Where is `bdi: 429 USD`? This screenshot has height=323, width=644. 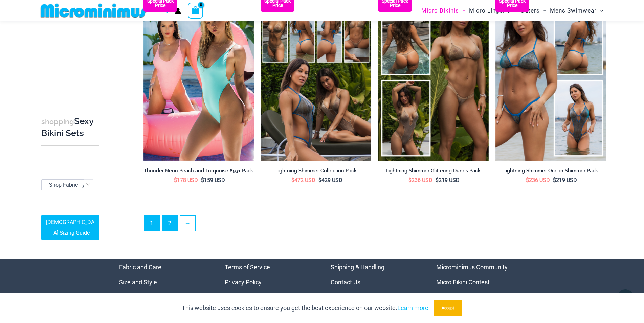 bdi: 429 USD is located at coordinates (330, 180).